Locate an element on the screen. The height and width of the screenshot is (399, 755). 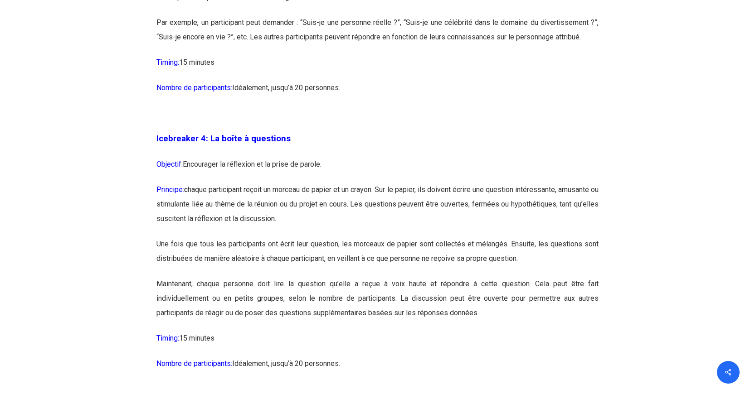
span: c is located at coordinates (186, 189).